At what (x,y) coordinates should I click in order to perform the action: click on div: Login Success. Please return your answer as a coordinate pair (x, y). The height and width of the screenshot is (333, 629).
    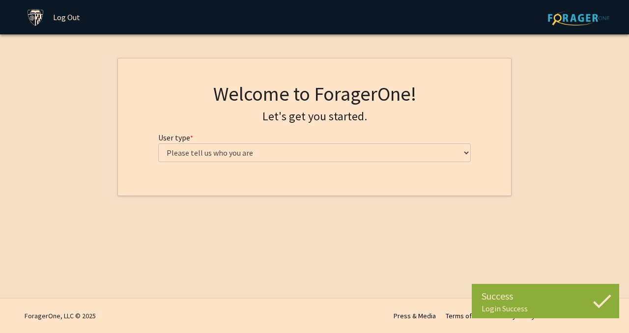
    Looking at the image, I should click on (546, 309).